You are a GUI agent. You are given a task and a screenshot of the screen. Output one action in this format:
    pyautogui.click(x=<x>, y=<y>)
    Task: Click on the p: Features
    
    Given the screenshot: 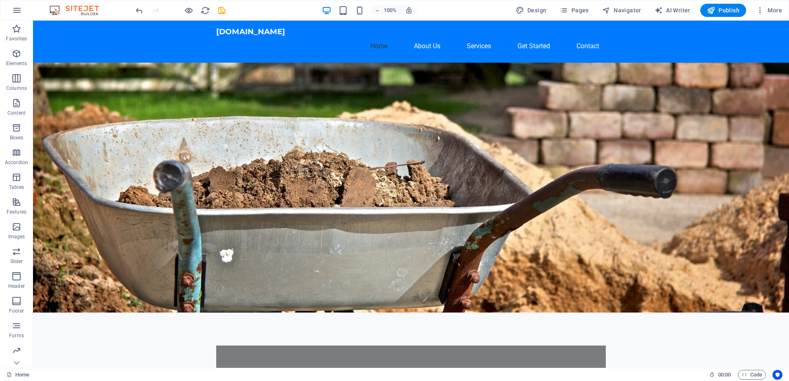 What is the action you would take?
    pyautogui.click(x=17, y=212)
    